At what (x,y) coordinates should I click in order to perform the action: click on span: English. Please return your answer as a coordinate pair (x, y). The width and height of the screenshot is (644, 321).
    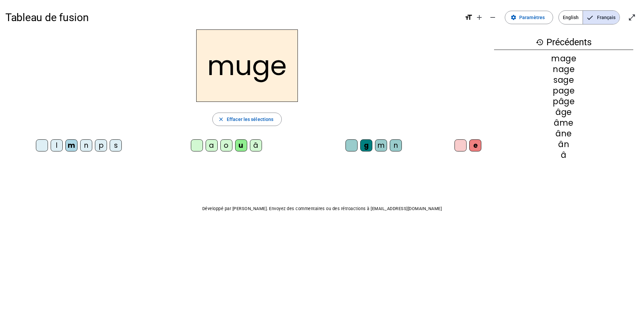
    Looking at the image, I should click on (570, 18).